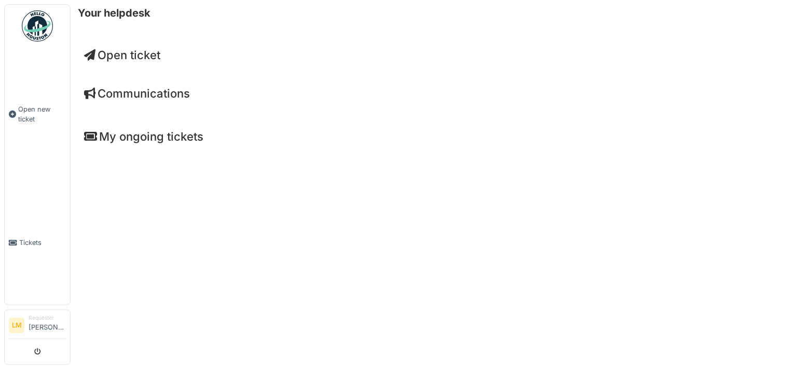 The width and height of the screenshot is (797, 369). I want to click on h4: Communications, so click(434, 93).